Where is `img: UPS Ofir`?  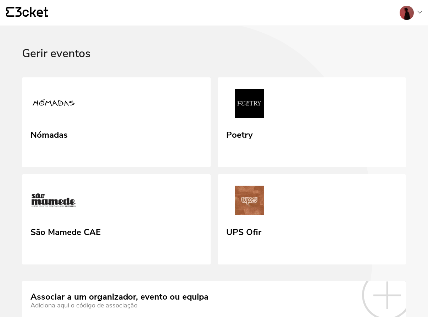
img: UPS Ofir is located at coordinates (249, 201).